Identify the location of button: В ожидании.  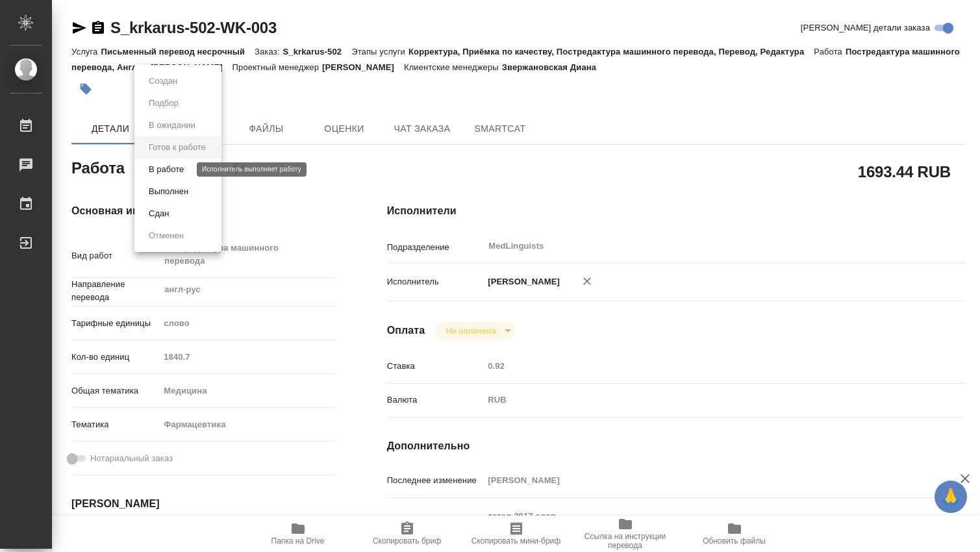
(172, 125).